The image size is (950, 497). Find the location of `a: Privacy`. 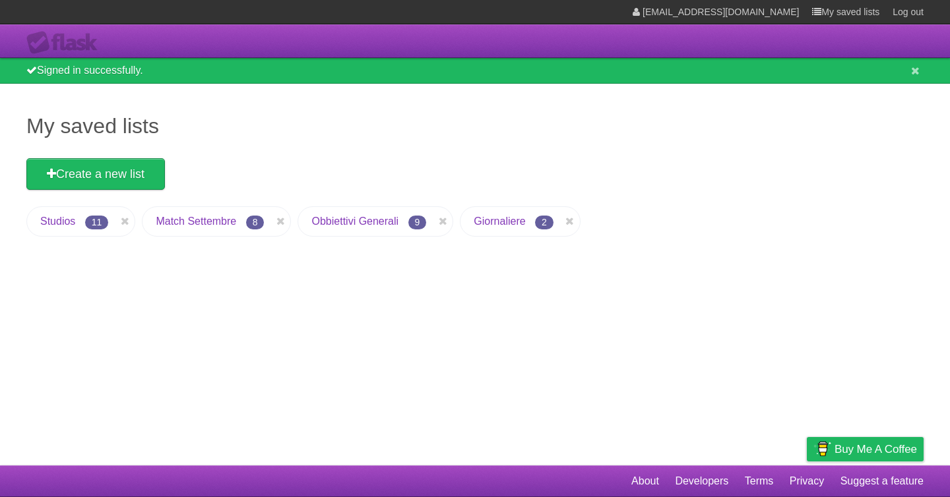

a: Privacy is located at coordinates (807, 482).